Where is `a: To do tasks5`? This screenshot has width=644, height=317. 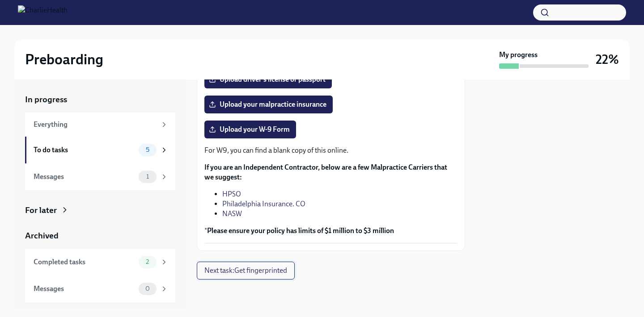
a: To do tasks5 is located at coordinates (100, 150).